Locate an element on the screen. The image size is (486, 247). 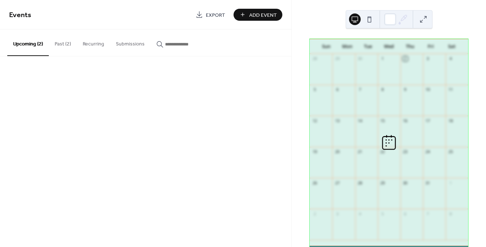
span: Events is located at coordinates (20, 15).